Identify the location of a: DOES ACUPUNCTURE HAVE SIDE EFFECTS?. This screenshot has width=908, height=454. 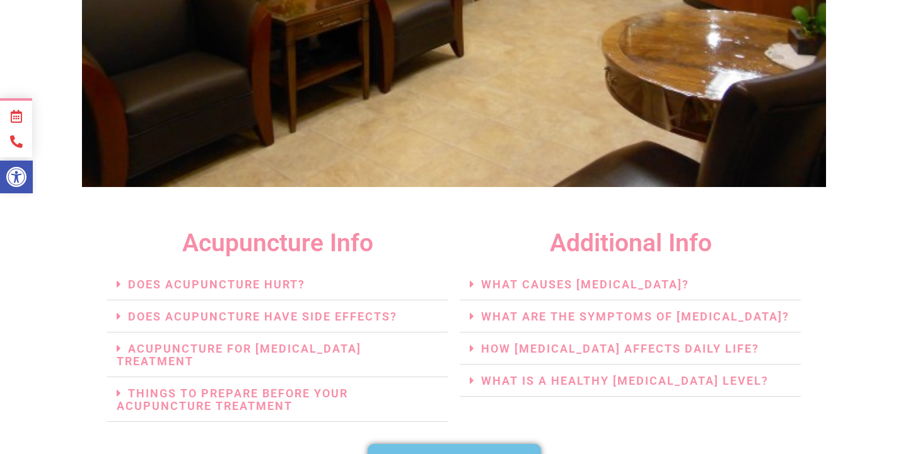
(262, 316).